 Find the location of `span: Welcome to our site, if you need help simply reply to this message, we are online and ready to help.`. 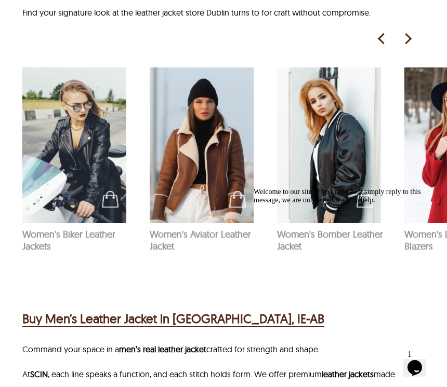

span: Welcome to our site, if you need help simply reply to this message, we are online and ready to help. is located at coordinates (88, 12).